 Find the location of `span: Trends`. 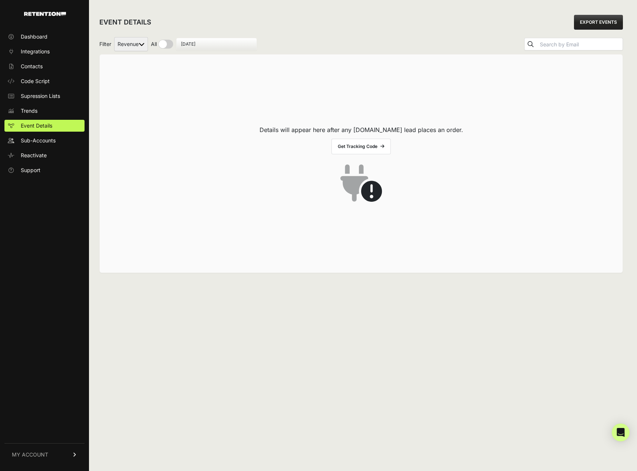

span: Trends is located at coordinates (29, 111).